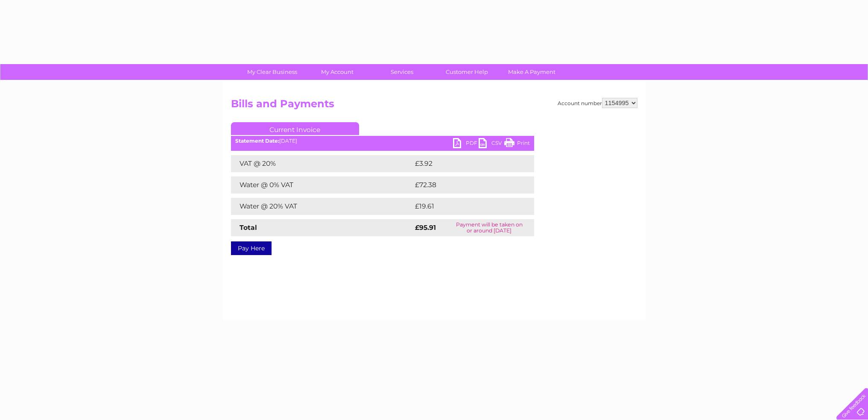  Describe the element at coordinates (467, 72) in the screenshot. I see `a: Customer Help` at that location.